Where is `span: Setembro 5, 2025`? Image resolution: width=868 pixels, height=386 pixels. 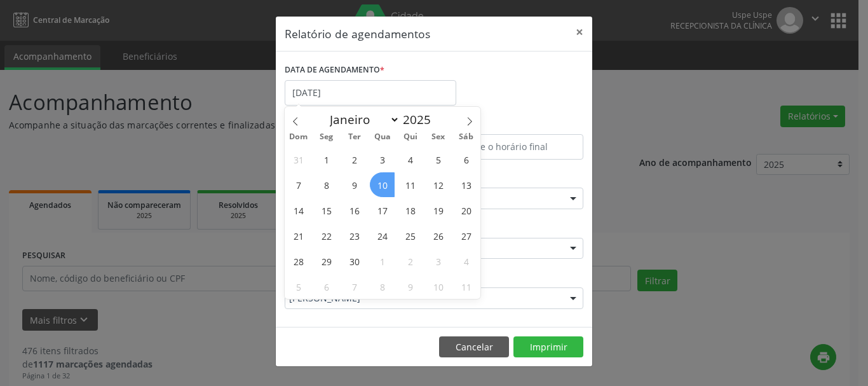
span: Setembro 5, 2025 is located at coordinates (438, 159).